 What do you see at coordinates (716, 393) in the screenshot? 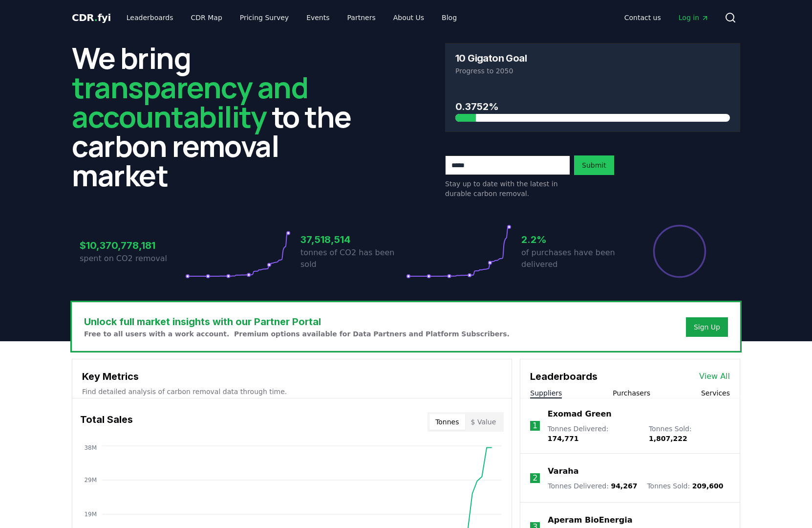
I see `button: Services` at bounding box center [716, 393].